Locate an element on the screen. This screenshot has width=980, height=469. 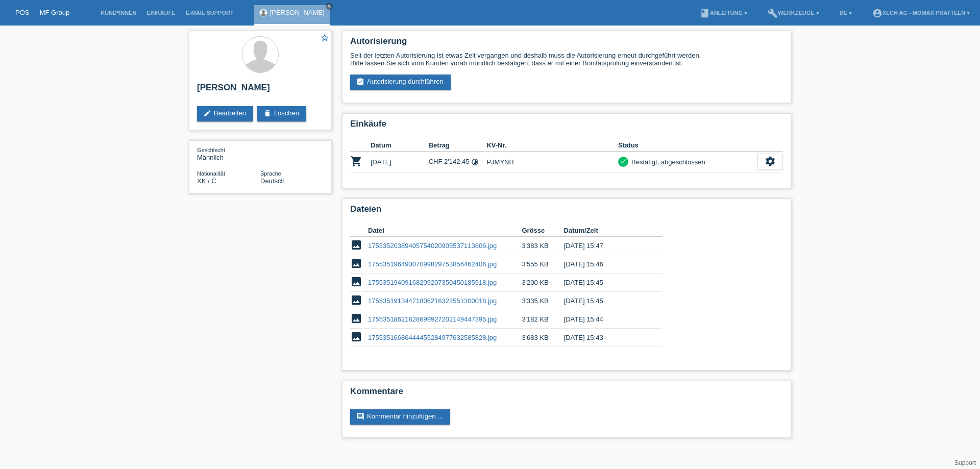
th: Datum is located at coordinates (400, 145).